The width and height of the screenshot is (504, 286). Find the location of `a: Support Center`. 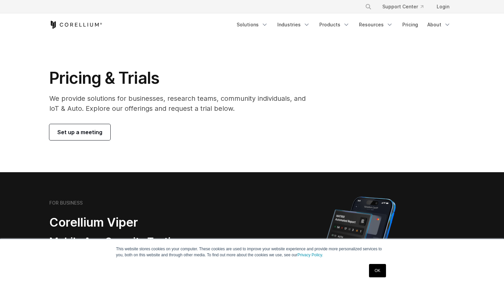

a: Support Center is located at coordinates (402, 7).